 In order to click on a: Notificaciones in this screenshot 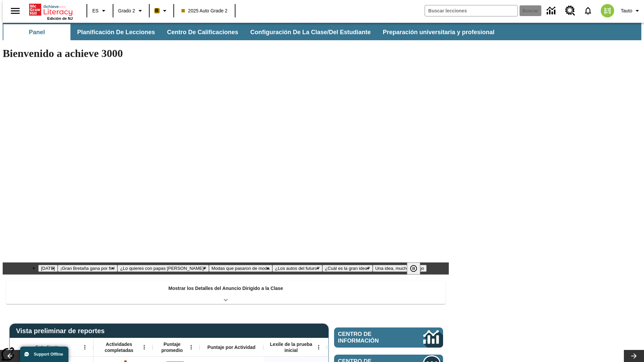, I will do `click(588, 11)`.